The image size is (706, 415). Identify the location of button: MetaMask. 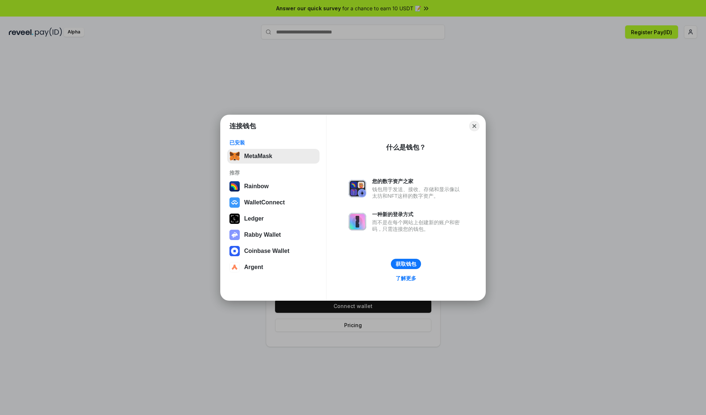
(273, 156).